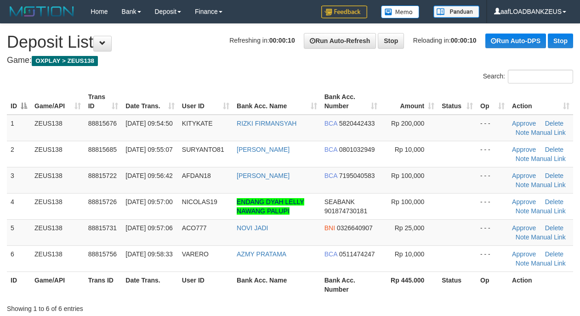 Image resolution: width=580 pixels, height=316 pixels. Describe the element at coordinates (150, 285) in the screenshot. I see `th: Date Trans.` at that location.